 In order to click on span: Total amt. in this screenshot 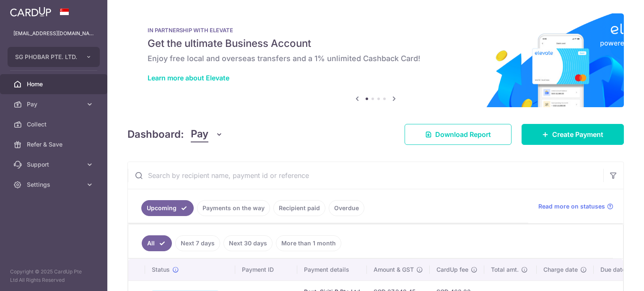, I will do `click(505, 270)`.